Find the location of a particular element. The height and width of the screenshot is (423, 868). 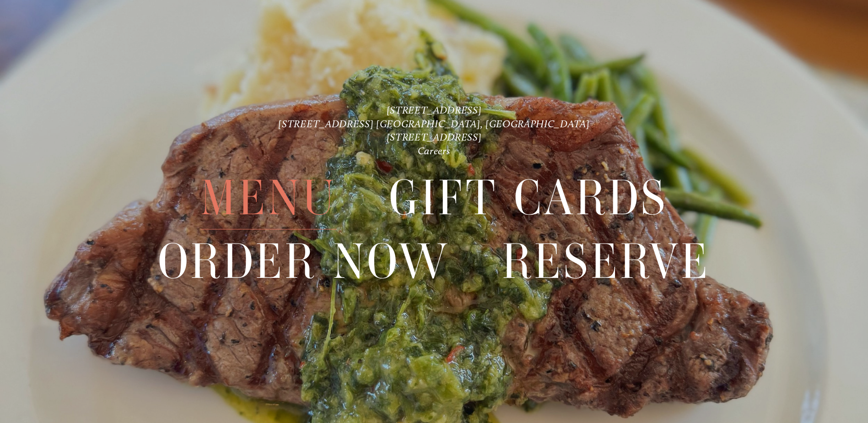

span: Order Now is located at coordinates (304, 261).